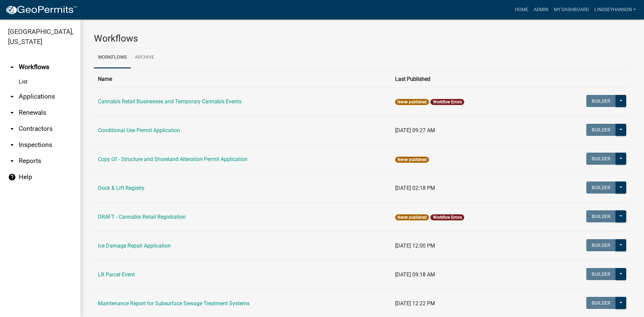 Image resolution: width=644 pixels, height=317 pixels. I want to click on a: DRAFT - Cannabis Retail Registration, so click(142, 217).